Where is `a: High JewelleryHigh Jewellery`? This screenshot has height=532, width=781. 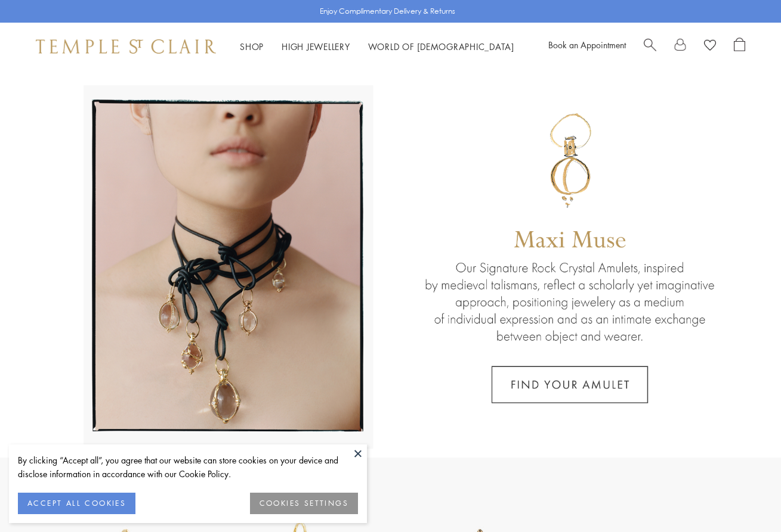 a: High JewelleryHigh Jewellery is located at coordinates (315, 47).